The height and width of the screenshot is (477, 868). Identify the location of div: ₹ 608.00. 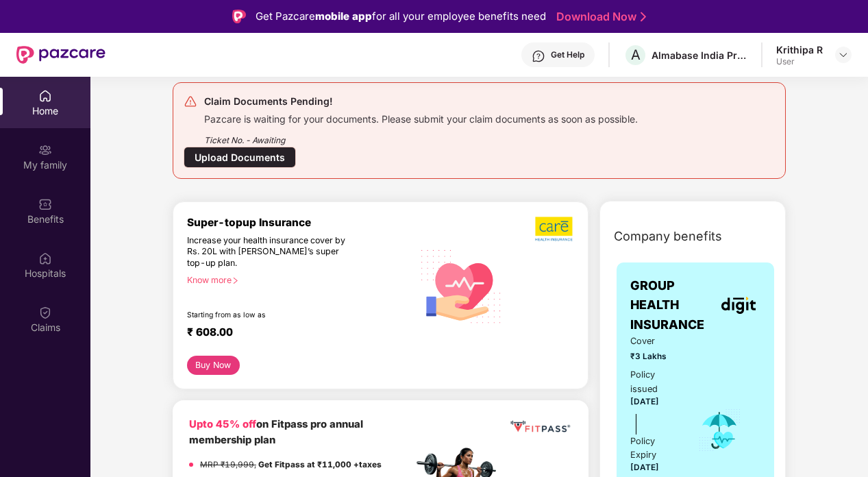
(293, 334).